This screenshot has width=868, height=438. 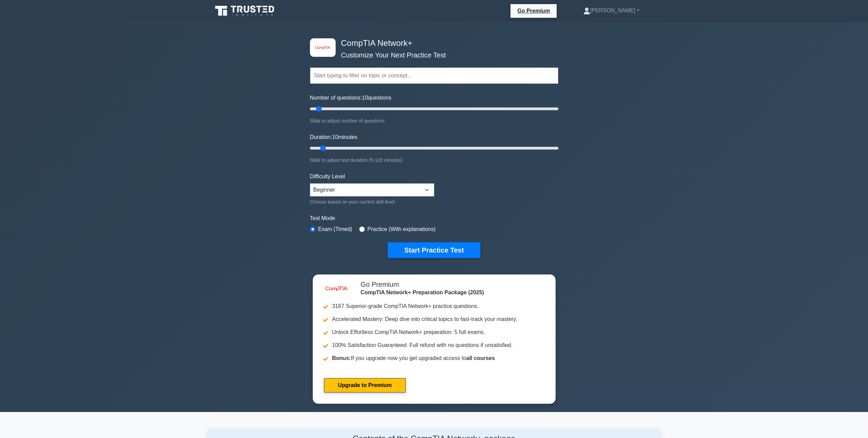 What do you see at coordinates (533, 10) in the screenshot?
I see `a: Go Premium` at bounding box center [533, 10].